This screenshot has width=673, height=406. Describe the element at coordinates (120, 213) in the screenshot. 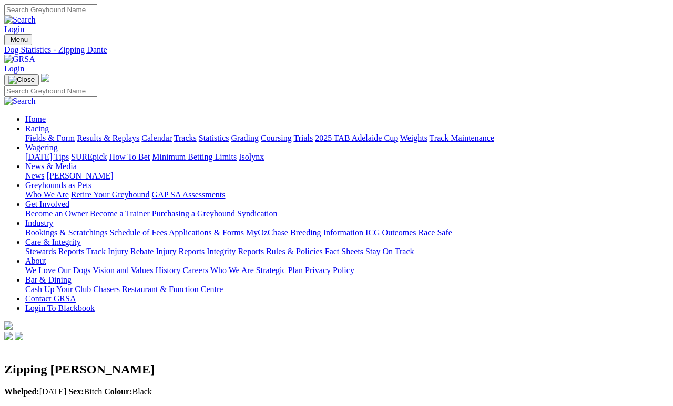

I see `a: Become a Trainer` at that location.